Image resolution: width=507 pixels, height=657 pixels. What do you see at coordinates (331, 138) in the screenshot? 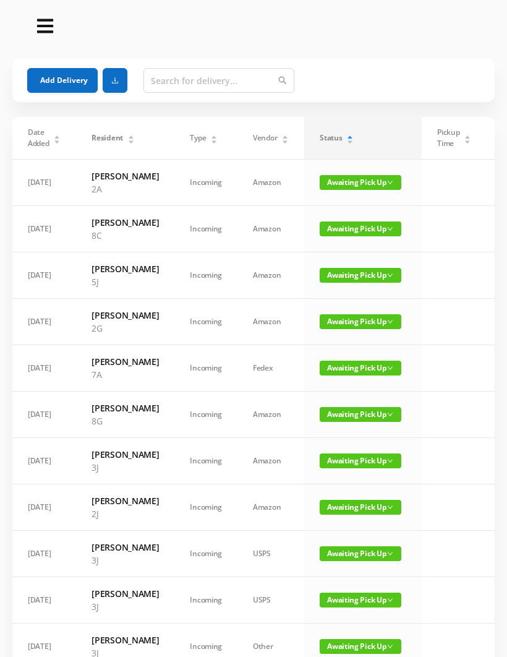
I see `span: Status` at bounding box center [331, 138].